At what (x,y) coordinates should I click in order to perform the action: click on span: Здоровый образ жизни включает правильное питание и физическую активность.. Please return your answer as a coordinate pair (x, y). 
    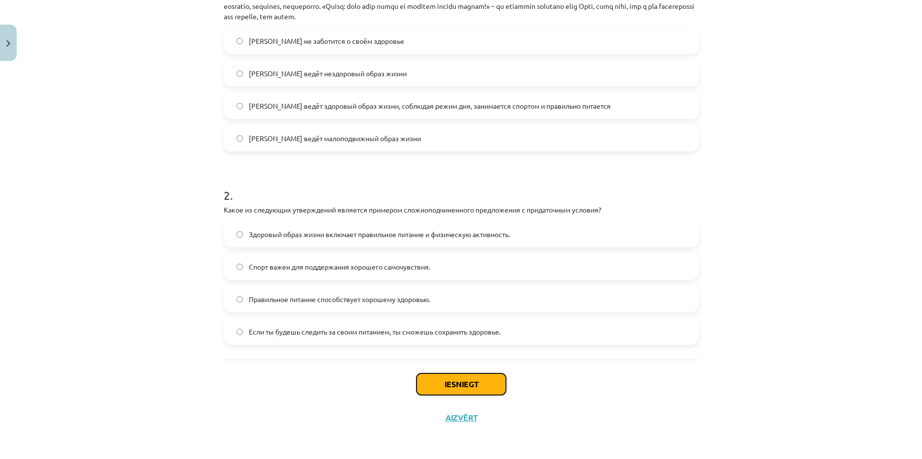
    Looking at the image, I should click on (379, 234).